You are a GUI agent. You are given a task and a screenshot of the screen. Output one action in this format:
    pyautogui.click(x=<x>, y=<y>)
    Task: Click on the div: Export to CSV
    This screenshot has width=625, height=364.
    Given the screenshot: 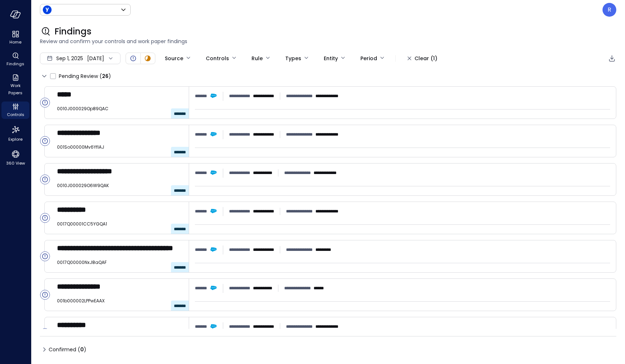 What is the action you would take?
    pyautogui.click(x=612, y=59)
    